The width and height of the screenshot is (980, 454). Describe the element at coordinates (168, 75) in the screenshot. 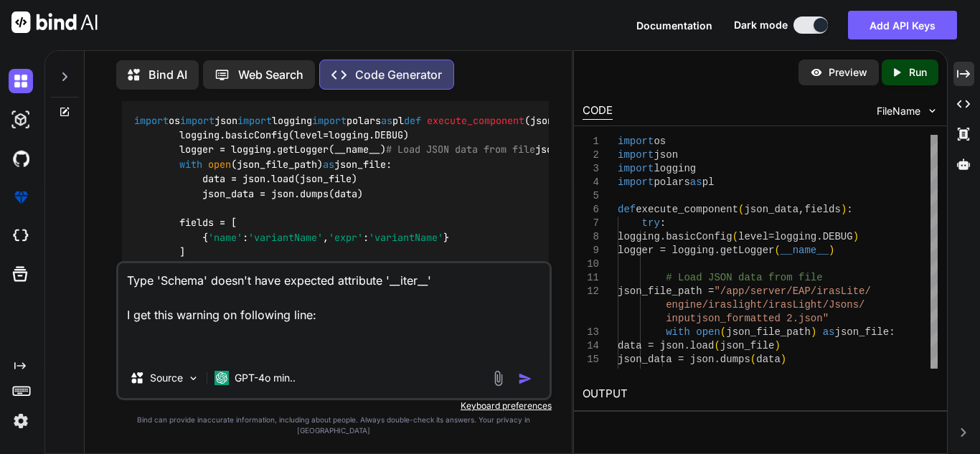

I see `p: Bind AI` at that location.